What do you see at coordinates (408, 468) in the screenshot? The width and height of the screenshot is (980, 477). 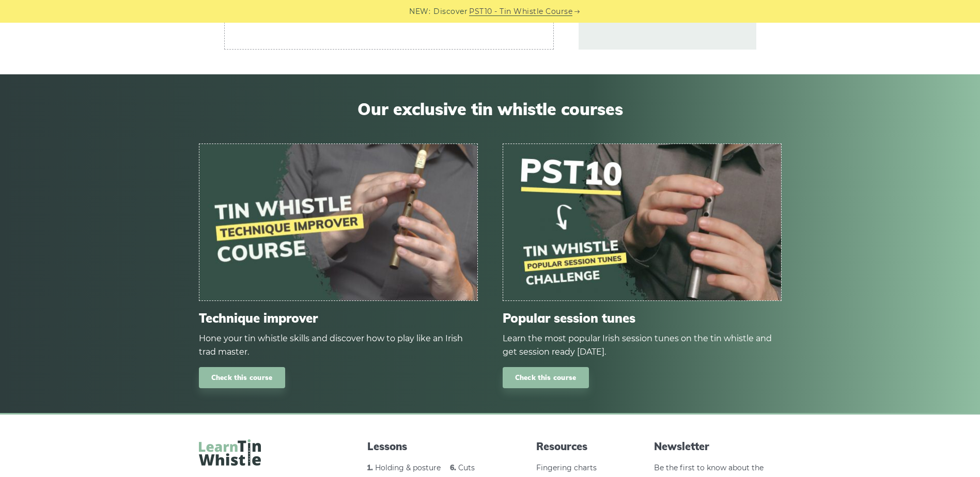 I see `a: Holding & posture` at bounding box center [408, 468].